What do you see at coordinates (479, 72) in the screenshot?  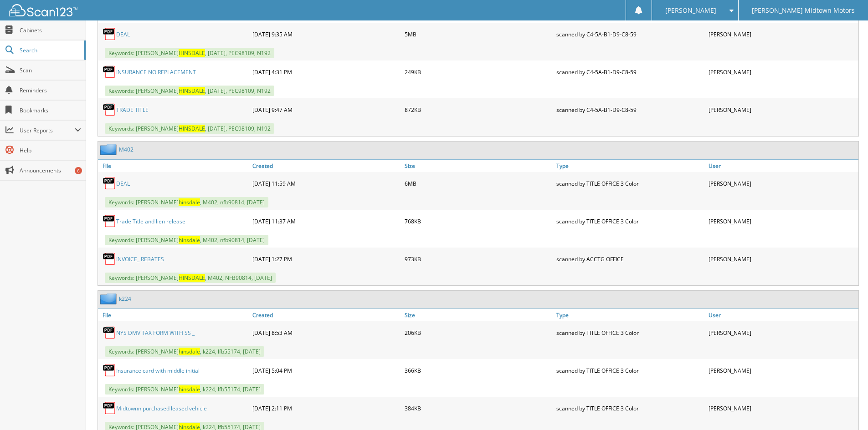 I see `div: 249KB` at bounding box center [479, 72].